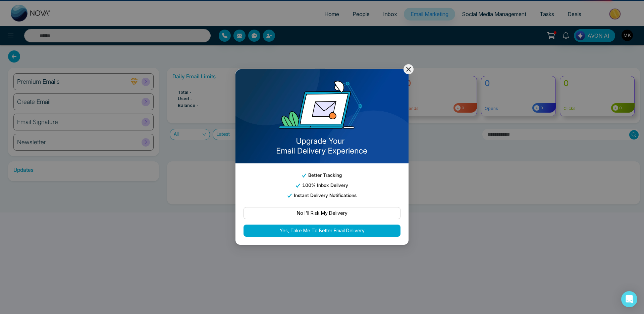 This screenshot has width=644, height=314. Describe the element at coordinates (322, 195) in the screenshot. I see `p: Instant Delivery Notifications` at that location.